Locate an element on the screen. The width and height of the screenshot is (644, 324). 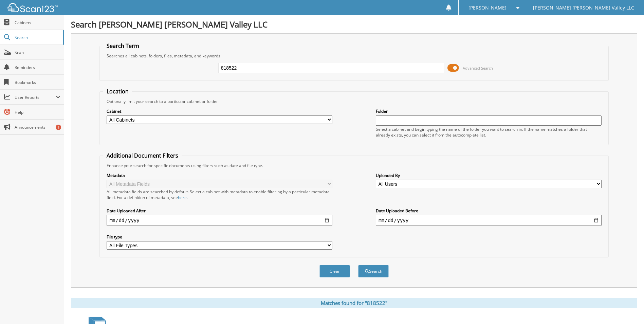
a: here is located at coordinates (182, 197).